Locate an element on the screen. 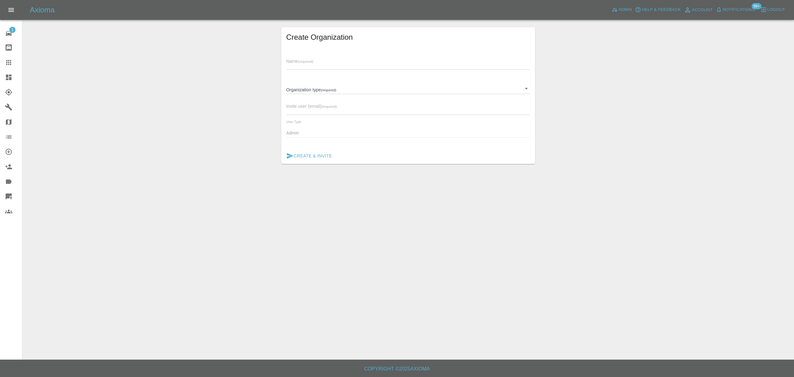  a: Admin is located at coordinates (622, 10).